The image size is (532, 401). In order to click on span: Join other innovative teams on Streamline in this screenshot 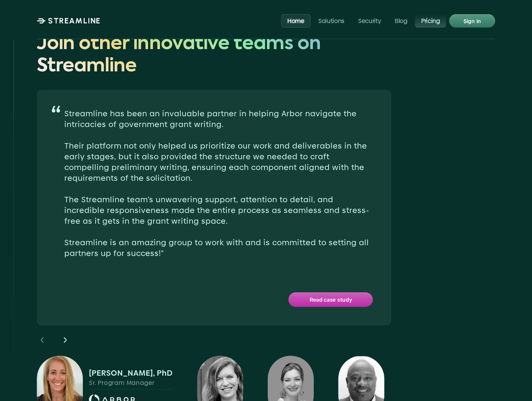, I will do `click(205, 56)`.